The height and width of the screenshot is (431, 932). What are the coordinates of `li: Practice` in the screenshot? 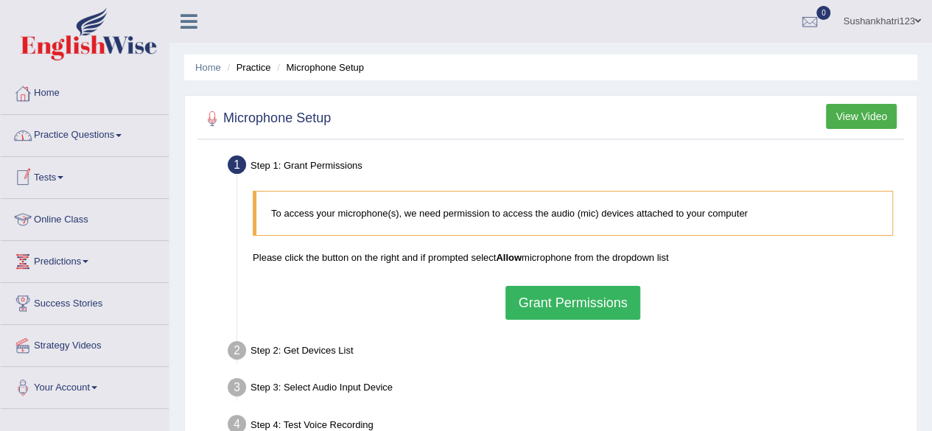 It's located at (247, 67).